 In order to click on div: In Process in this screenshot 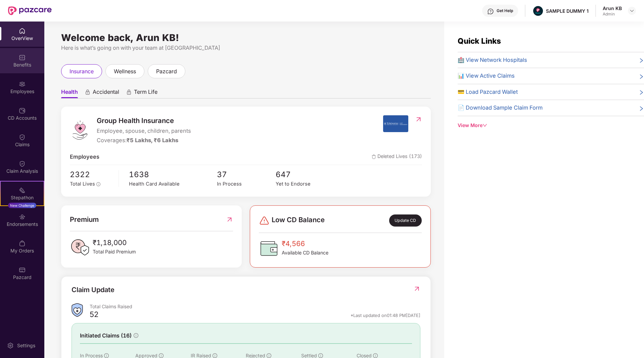, I will do `click(246, 184)`.